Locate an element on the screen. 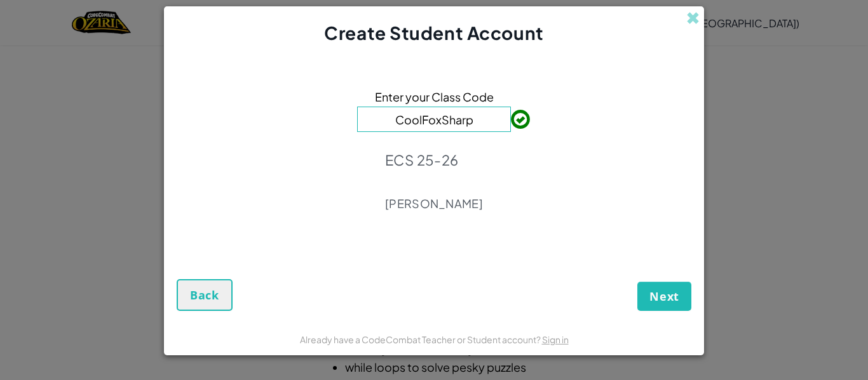 This screenshot has height=380, width=868. p: ECS 25-26 is located at coordinates (434, 160).